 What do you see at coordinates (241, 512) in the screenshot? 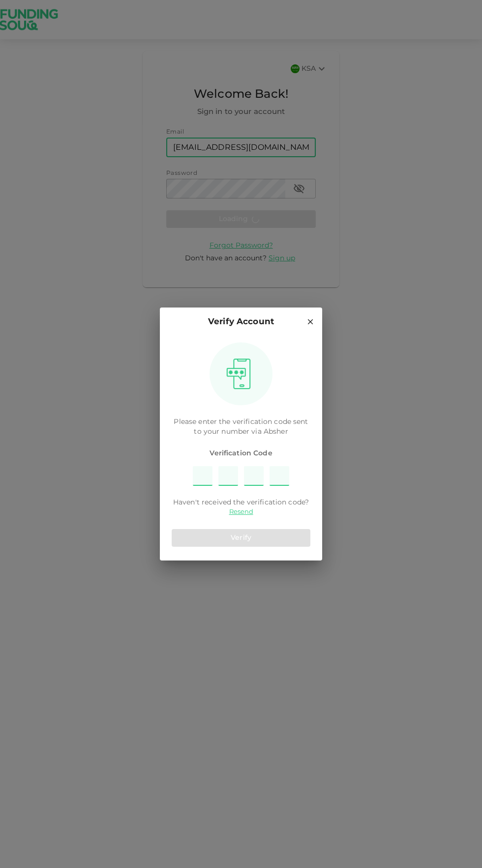
I see `a: Resend` at bounding box center [241, 512].